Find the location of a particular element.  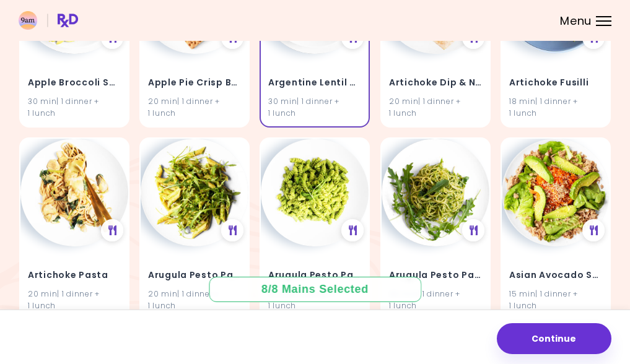

h4: Asian Avocado Salad is located at coordinates (556, 275).